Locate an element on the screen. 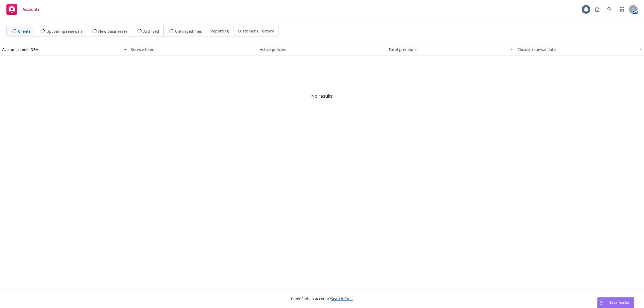 This screenshot has width=644, height=308. span: Nova Assist is located at coordinates (619, 302).